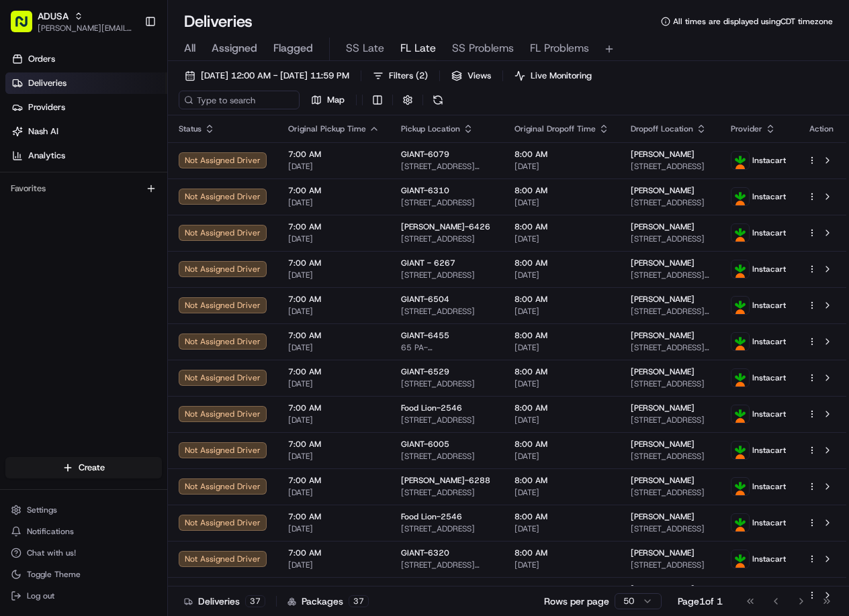 The height and width of the screenshot is (616, 849). I want to click on span: GIANT-6005, so click(425, 445).